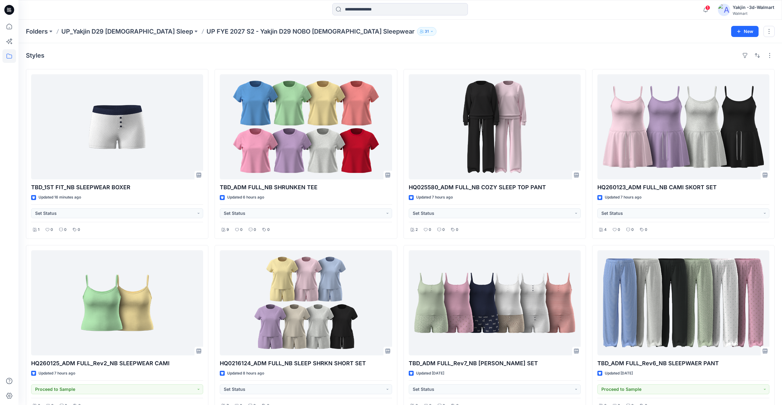 Image resolution: width=782 pixels, height=405 pixels. Describe the element at coordinates (753, 13) in the screenshot. I see `div: Walmart` at that location.